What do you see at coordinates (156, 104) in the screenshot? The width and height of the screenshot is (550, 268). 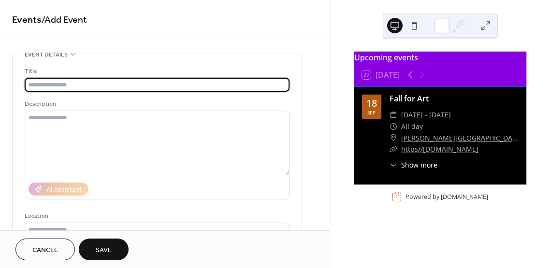 I see `div: Description` at bounding box center [156, 104].